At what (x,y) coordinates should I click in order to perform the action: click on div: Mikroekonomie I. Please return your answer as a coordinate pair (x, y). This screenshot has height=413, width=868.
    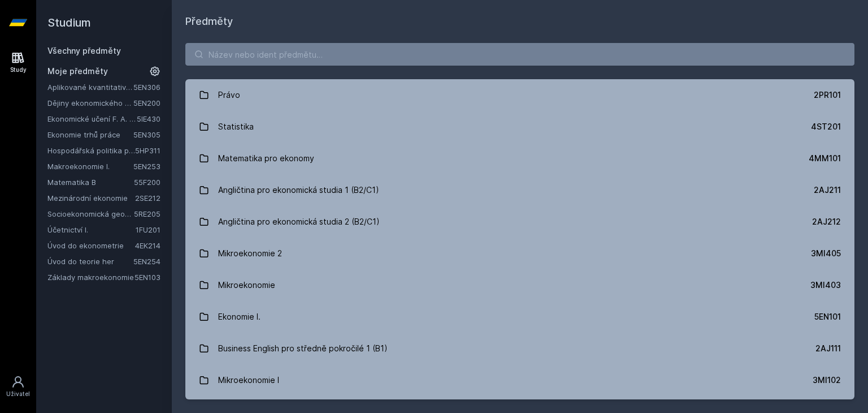
    Looking at the image, I should click on (249, 380).